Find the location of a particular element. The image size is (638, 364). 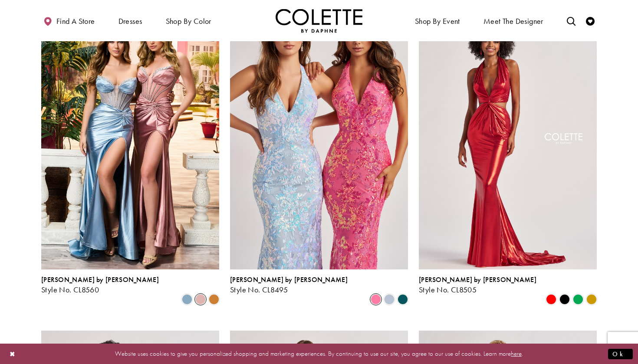

i: Ice Blue is located at coordinates (389, 299).